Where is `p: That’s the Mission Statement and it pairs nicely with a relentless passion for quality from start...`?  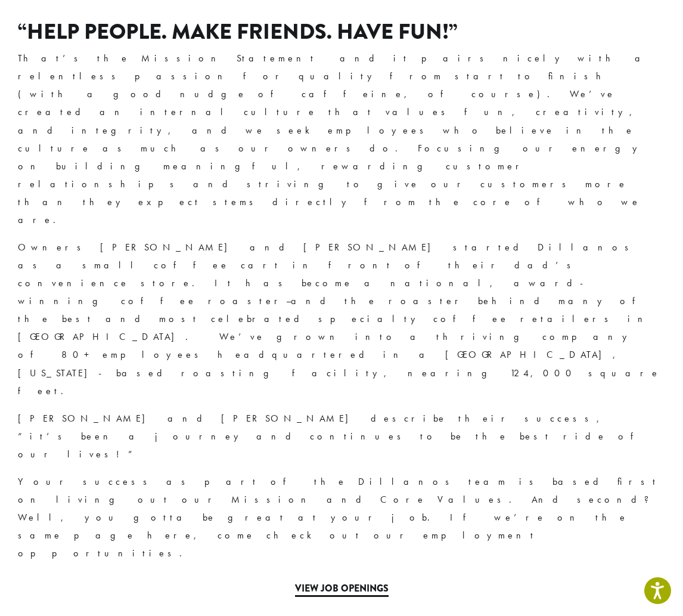
p: That’s the Mission Statement and it pairs nicely with a relentless passion for quality from start... is located at coordinates (342, 139).